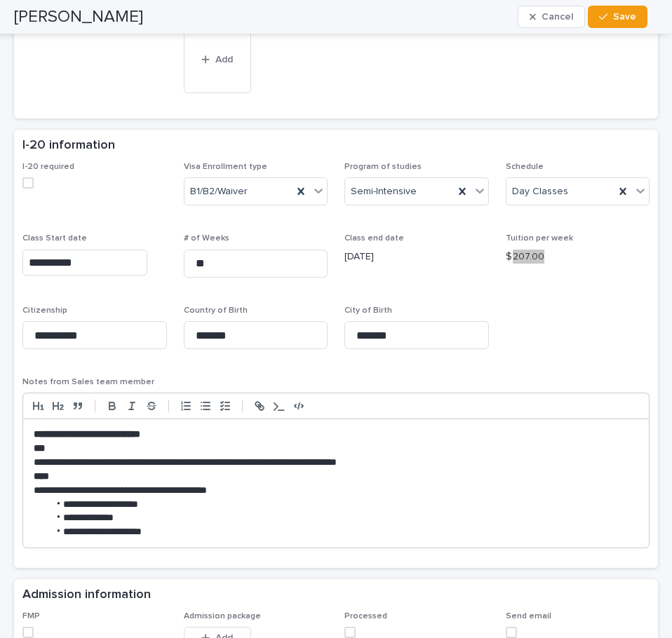  What do you see at coordinates (528, 617) in the screenshot?
I see `span: Send email` at bounding box center [528, 617].